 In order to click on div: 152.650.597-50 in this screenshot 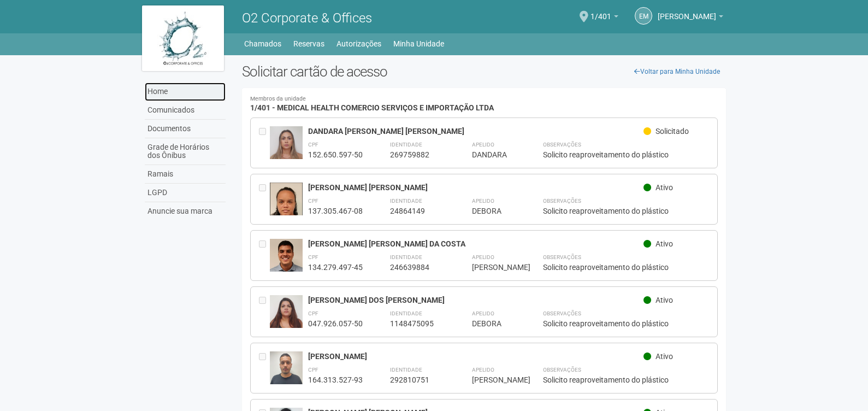, I will do `click(336, 155)`.